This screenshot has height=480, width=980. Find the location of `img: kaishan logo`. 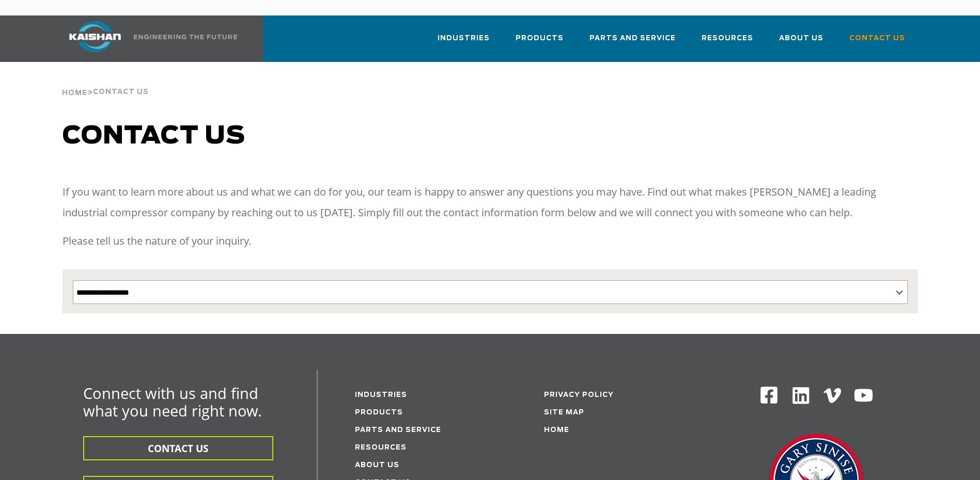

img: kaishan logo is located at coordinates (95, 37).